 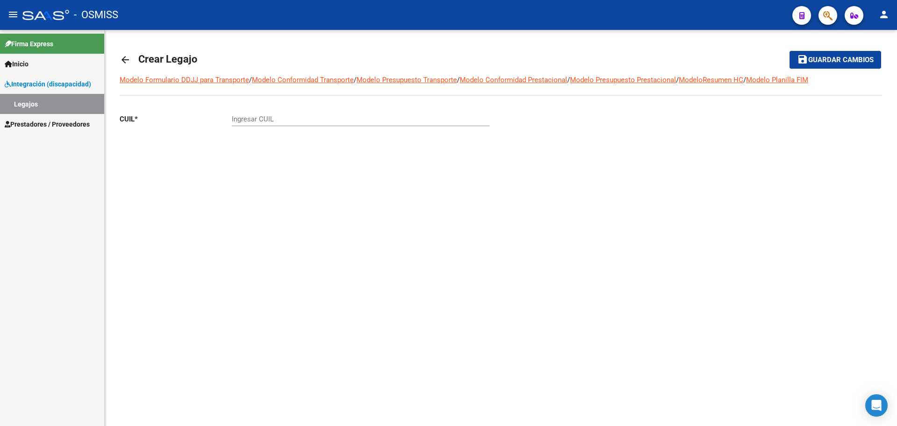 What do you see at coordinates (29, 44) in the screenshot?
I see `span: Firma Express` at bounding box center [29, 44].